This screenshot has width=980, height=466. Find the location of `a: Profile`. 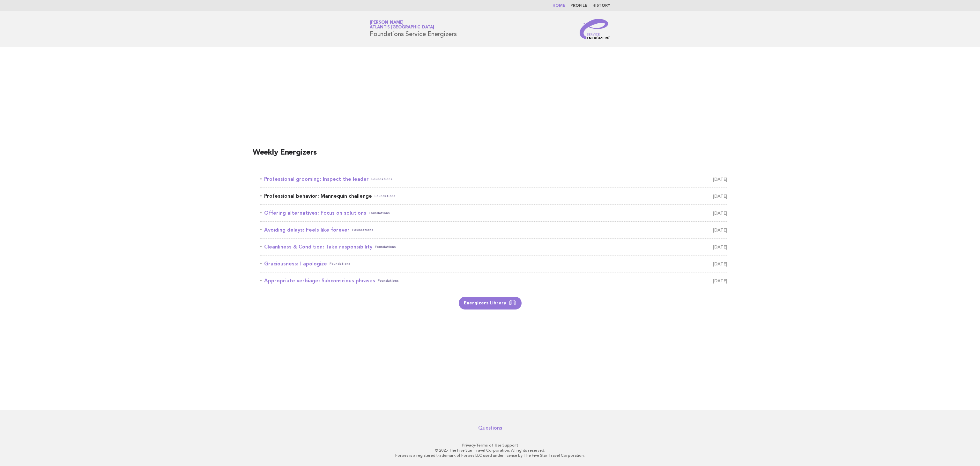

a: Profile is located at coordinates (579, 6).